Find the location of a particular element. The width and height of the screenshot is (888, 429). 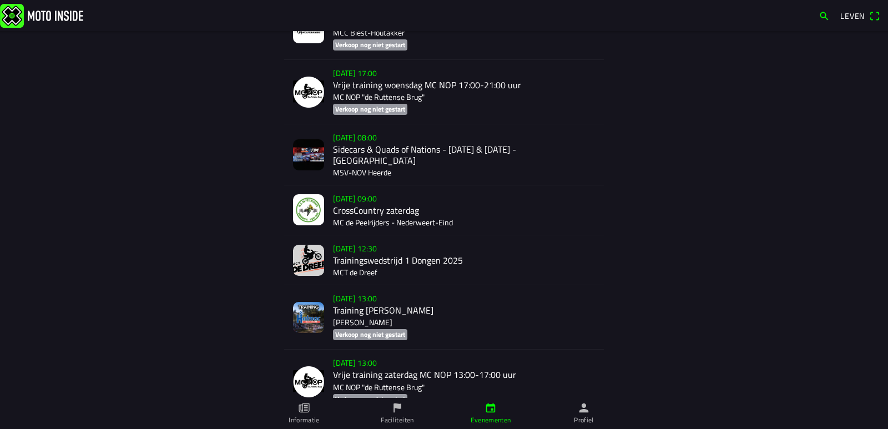

font: Profiel is located at coordinates (584, 419).